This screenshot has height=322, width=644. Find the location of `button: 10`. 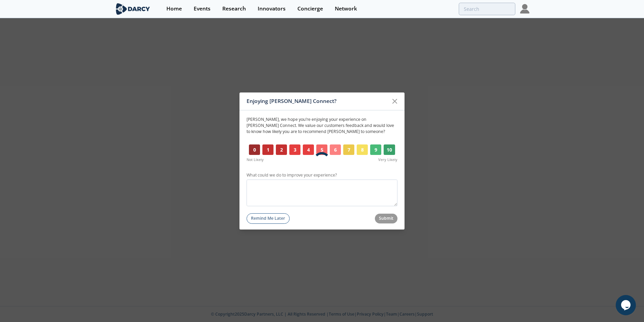

button: 10 is located at coordinates (389, 150).